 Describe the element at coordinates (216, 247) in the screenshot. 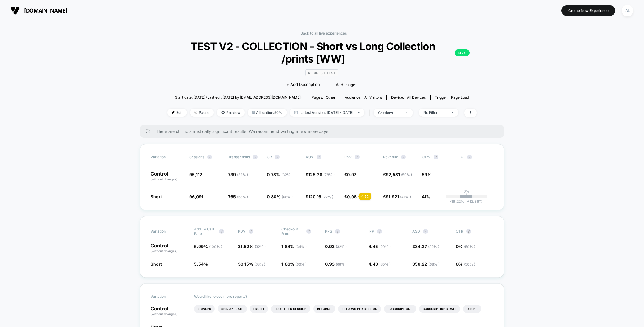

I see `span: ( 100 % )` at that location.